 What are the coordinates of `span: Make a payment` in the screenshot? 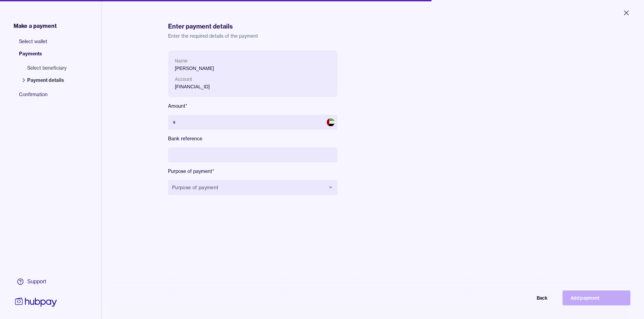 It's located at (35, 26).